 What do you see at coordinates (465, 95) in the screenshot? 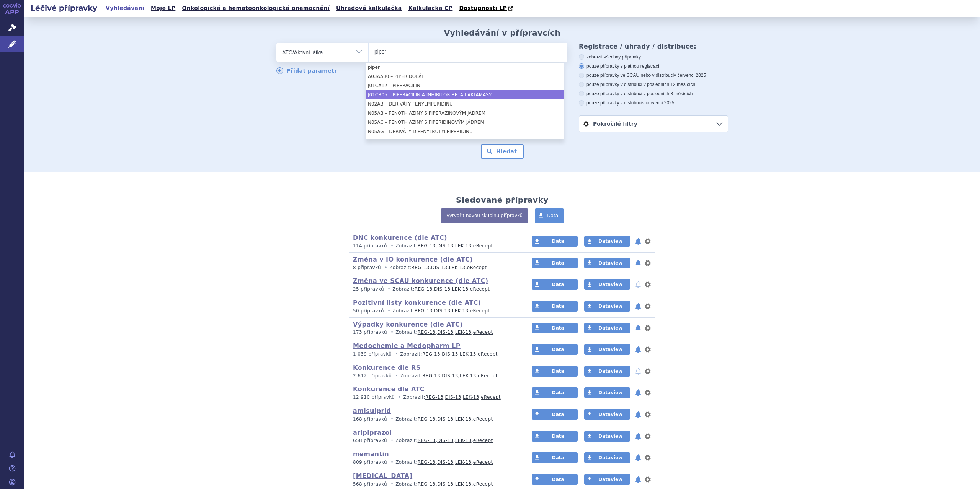
I see `li: J01CR05 – PIPERACILIN A INHIBITOR BETA-LAKTAMASY` at bounding box center [465, 95].